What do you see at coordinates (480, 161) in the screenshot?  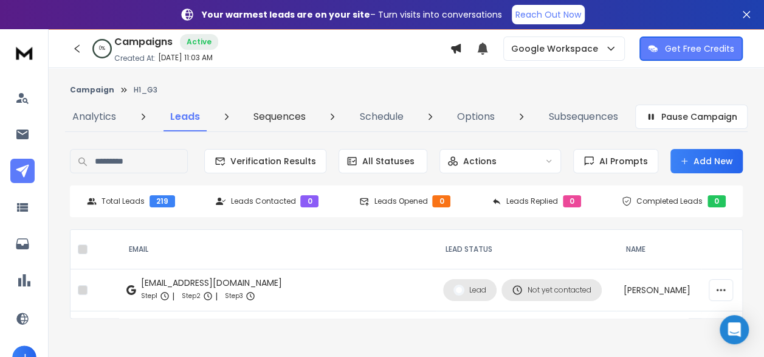 I see `p: Actions` at bounding box center [480, 161].